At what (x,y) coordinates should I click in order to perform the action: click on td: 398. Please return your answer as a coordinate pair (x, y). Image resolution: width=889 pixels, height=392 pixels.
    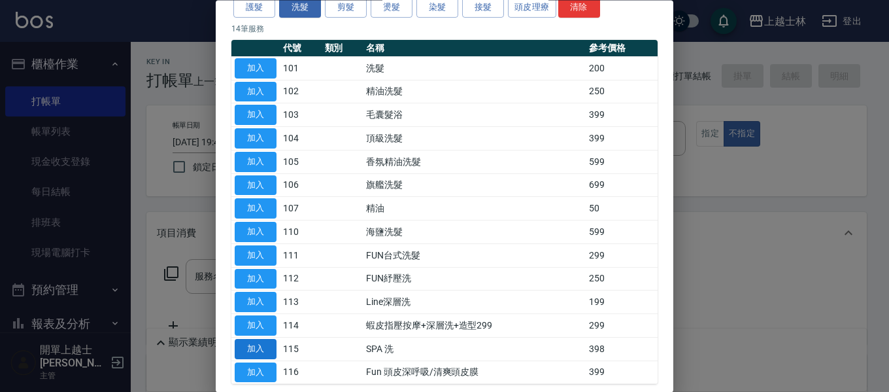
    Looking at the image, I should click on (622, 349).